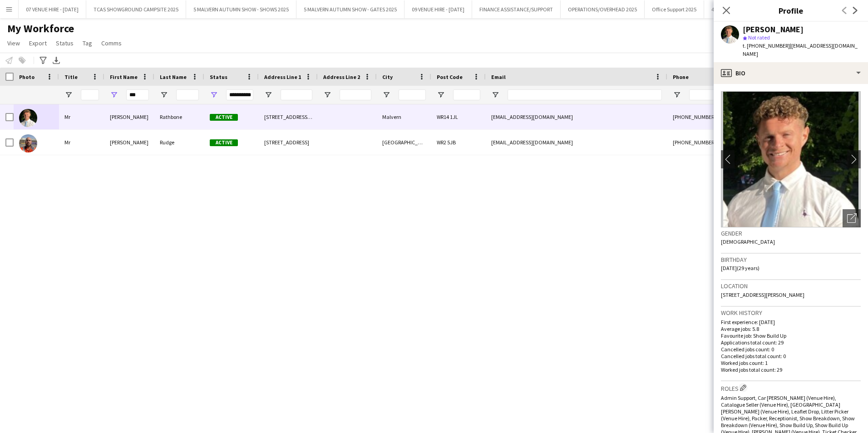 The width and height of the screenshot is (868, 433). I want to click on img: Sam Rathbone, so click(28, 118).